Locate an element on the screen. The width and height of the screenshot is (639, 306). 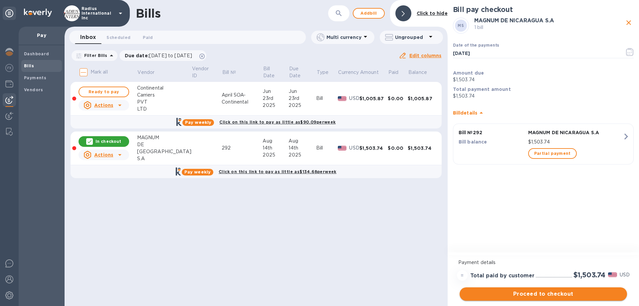
div: Jun is located at coordinates (302, 91).